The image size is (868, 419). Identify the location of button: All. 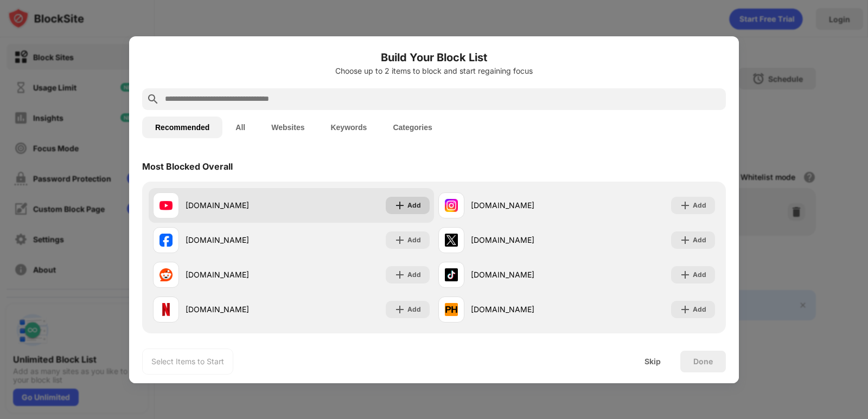
(240, 127).